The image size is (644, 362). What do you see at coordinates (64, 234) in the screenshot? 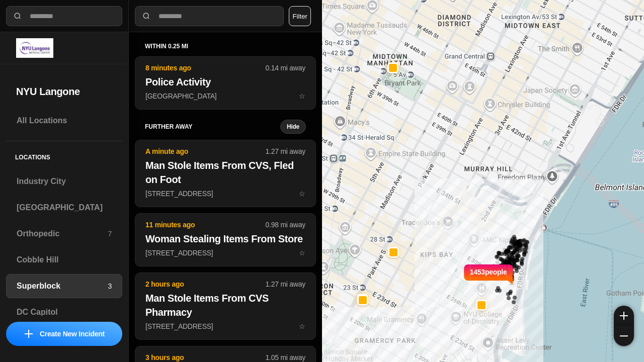
I see `a: Orthopedic7` at bounding box center [64, 234].